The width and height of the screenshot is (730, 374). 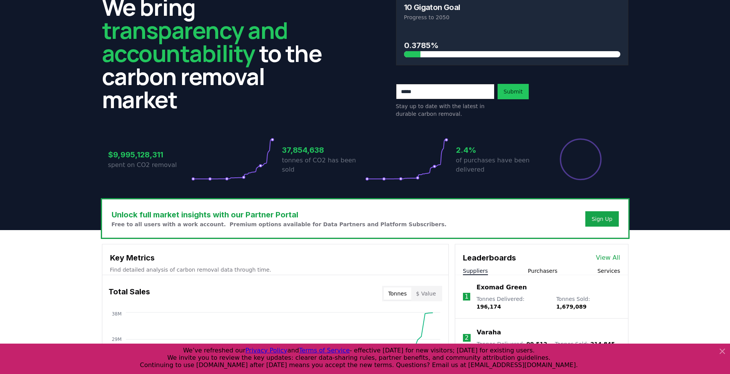 What do you see at coordinates (195, 42) in the screenshot?
I see `span: transparency and accountability` at bounding box center [195, 42].